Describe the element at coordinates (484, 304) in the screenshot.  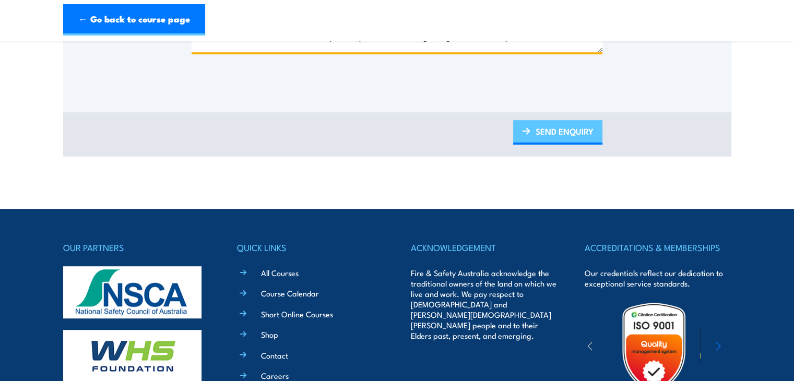
I see `p: Fire & Safety Australia acknowledge the traditional owners of the land on which we live and work....` at that location.